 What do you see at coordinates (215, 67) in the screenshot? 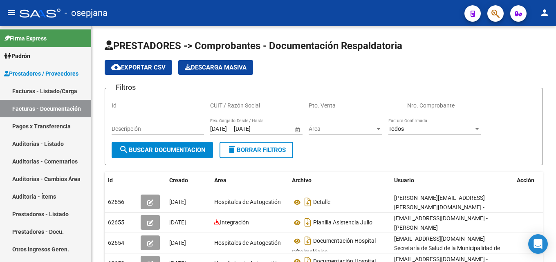
I see `span: Descarga Masiva` at bounding box center [215, 67].